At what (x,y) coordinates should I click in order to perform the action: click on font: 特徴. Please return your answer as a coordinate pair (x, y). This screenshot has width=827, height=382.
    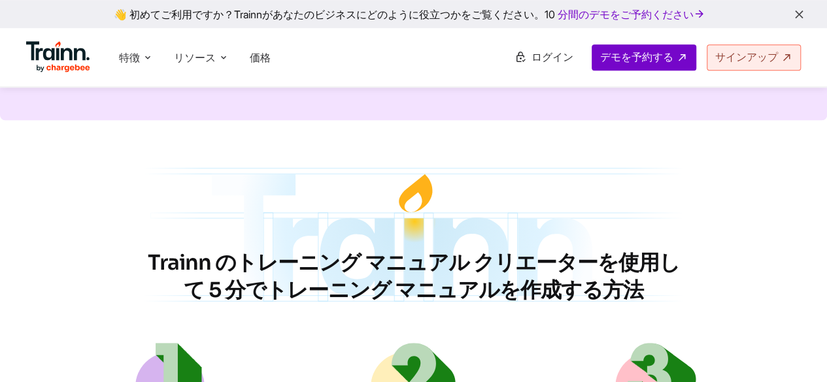
    Looking at the image, I should click on (129, 57).